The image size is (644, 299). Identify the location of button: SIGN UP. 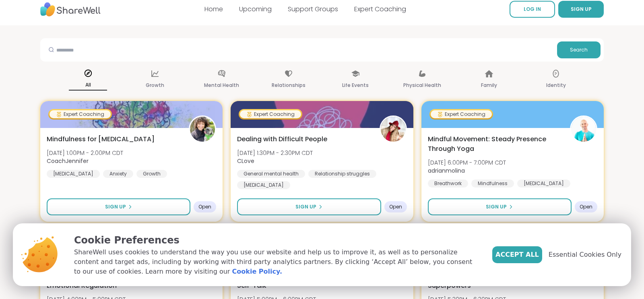
(581, 10).